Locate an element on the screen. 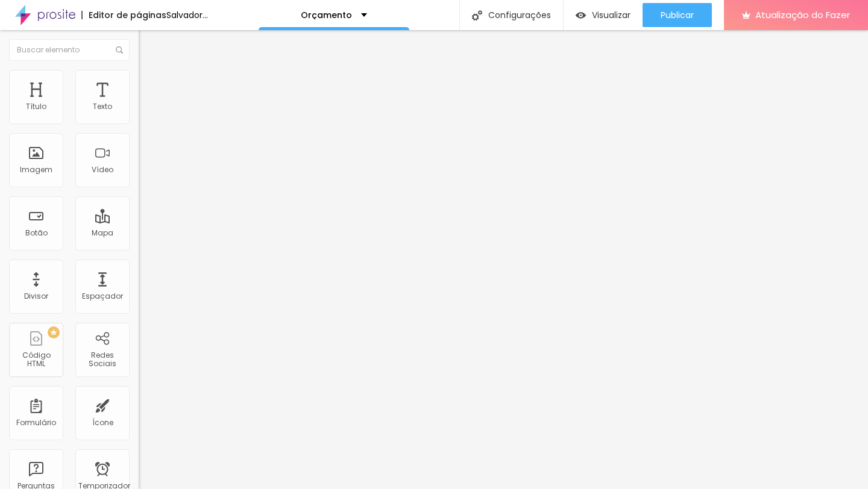 The image size is (868, 489). font: Mapa is located at coordinates (102, 233).